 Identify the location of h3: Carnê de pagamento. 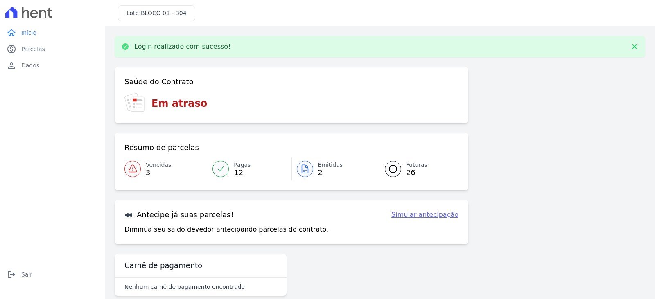
(163, 266).